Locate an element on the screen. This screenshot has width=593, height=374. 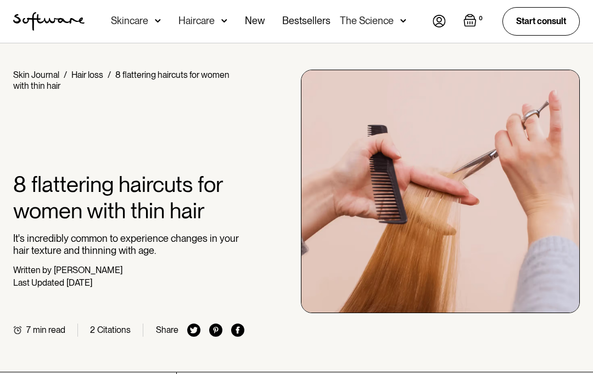
img: twitter icon is located at coordinates (194, 330).